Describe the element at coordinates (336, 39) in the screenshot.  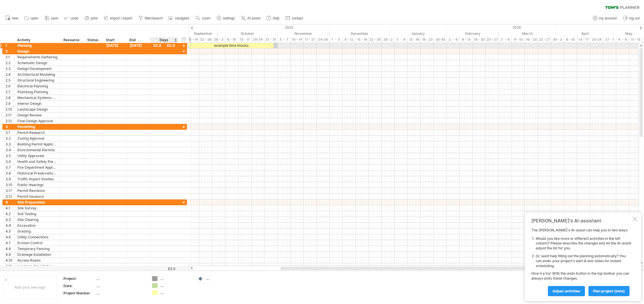
I see `div: 1 - 5` at that location.